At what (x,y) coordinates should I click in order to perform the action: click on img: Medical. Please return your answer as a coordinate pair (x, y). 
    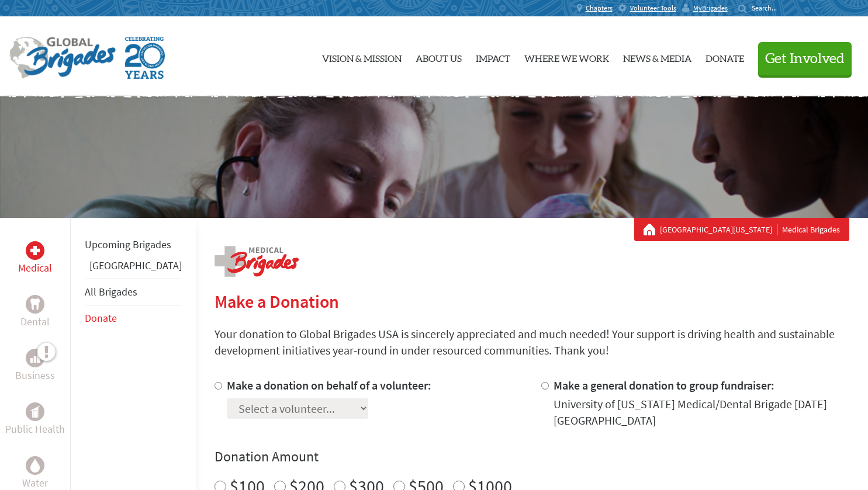
    Looking at the image, I should click on (35, 250).